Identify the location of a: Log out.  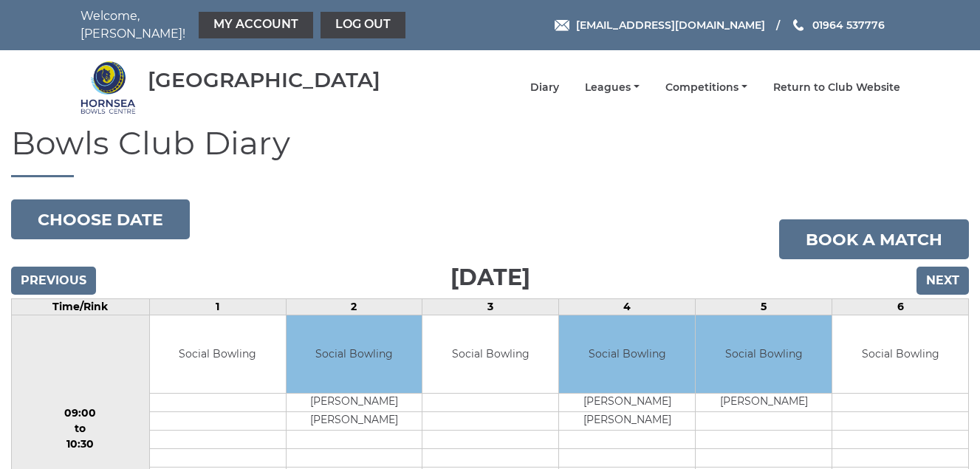
(363, 25).